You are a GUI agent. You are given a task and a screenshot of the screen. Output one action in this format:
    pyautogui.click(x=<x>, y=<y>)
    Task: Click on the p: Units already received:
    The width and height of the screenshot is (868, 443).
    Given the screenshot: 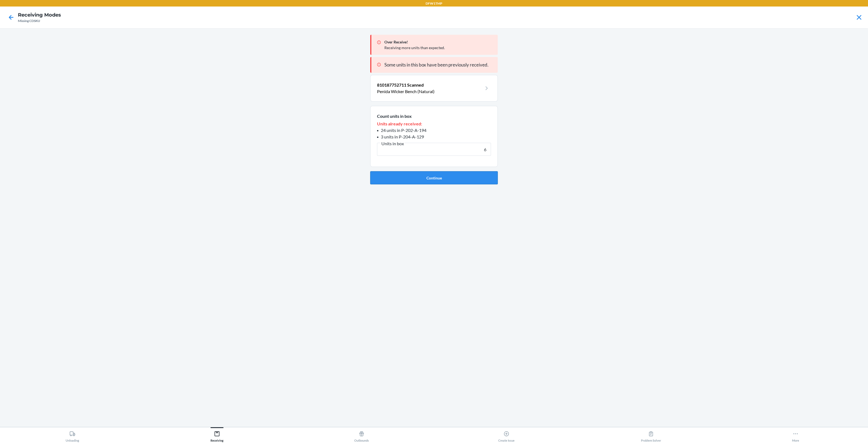 What is the action you would take?
    pyautogui.click(x=434, y=124)
    